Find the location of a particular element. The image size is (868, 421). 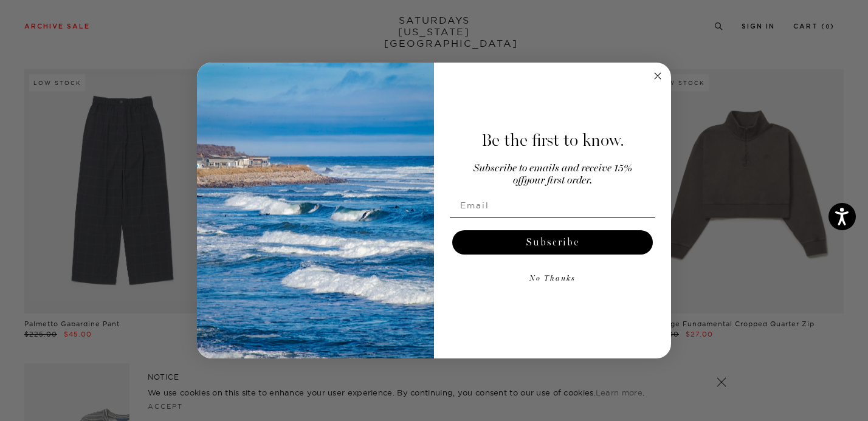

button: Close dialog is located at coordinates (658, 76).